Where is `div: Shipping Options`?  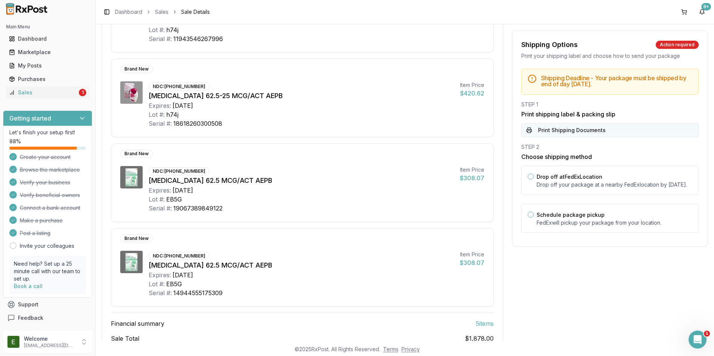
div: Shipping Options is located at coordinates (549, 45).